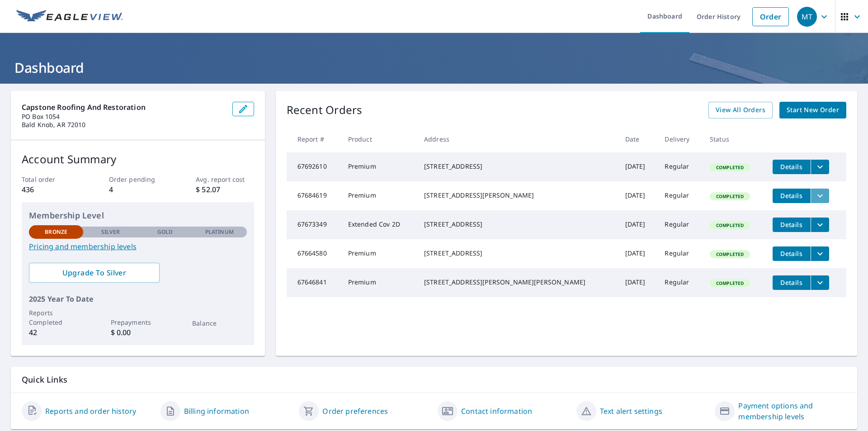 The height and width of the screenshot is (431, 868). Describe the element at coordinates (51, 189) in the screenshot. I see `p: 436` at that location.